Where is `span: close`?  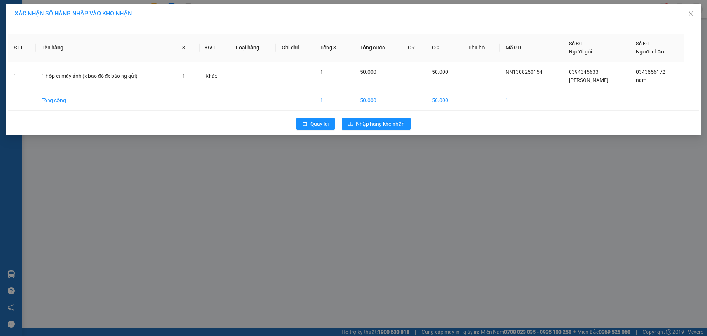 span: close is located at coordinates (691, 14).